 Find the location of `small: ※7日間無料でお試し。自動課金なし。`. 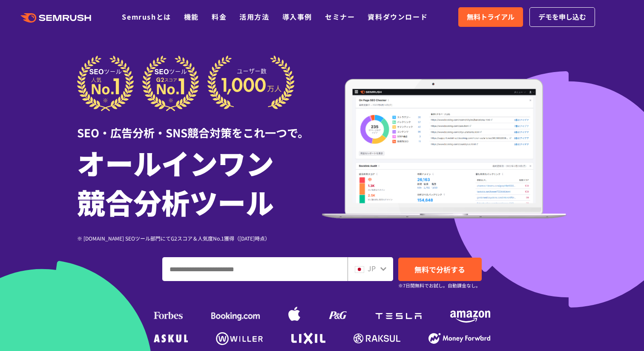

small: ※7日間無料でお試し。自動課金なし。 is located at coordinates (439, 285).